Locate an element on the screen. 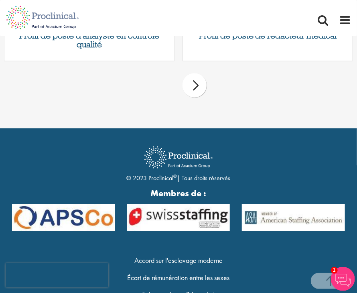 The width and height of the screenshot is (357, 293). a: Profil de poste d'analyste en contrôle qualité is located at coordinates (89, 40).